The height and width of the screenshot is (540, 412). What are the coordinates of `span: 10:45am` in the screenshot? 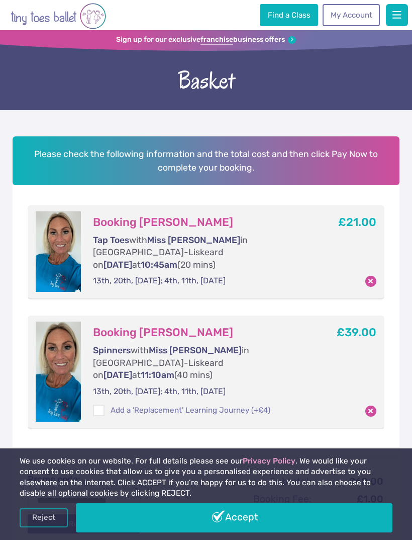 It's located at (159, 265).